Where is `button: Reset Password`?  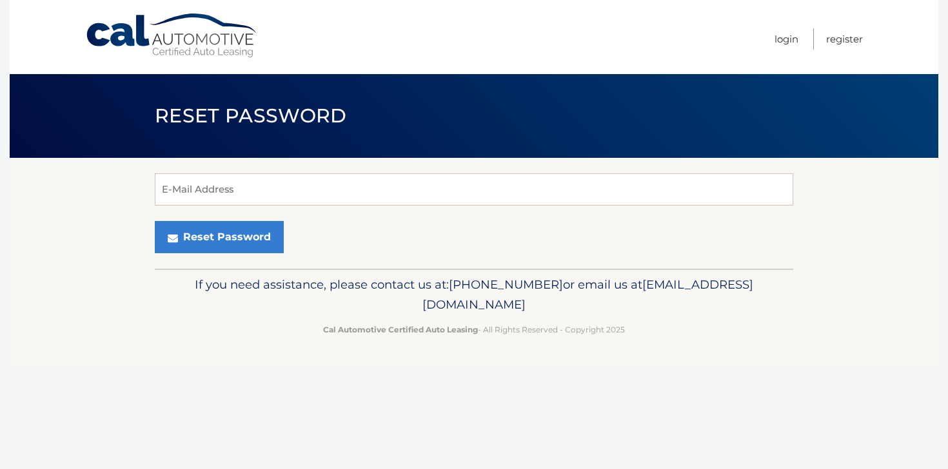
button: Reset Password is located at coordinates (219, 237).